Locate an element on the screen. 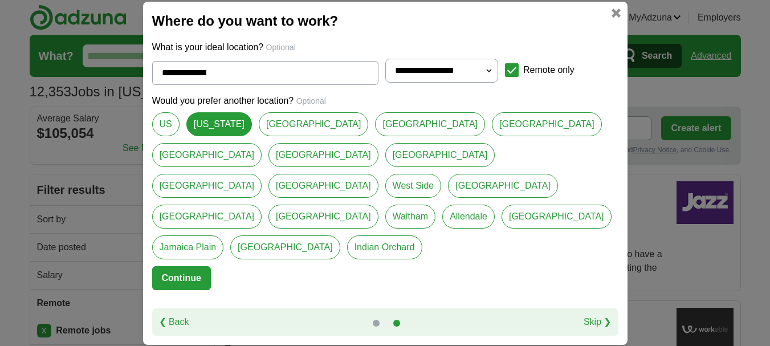 The width and height of the screenshot is (770, 346). a: US is located at coordinates (166, 124).